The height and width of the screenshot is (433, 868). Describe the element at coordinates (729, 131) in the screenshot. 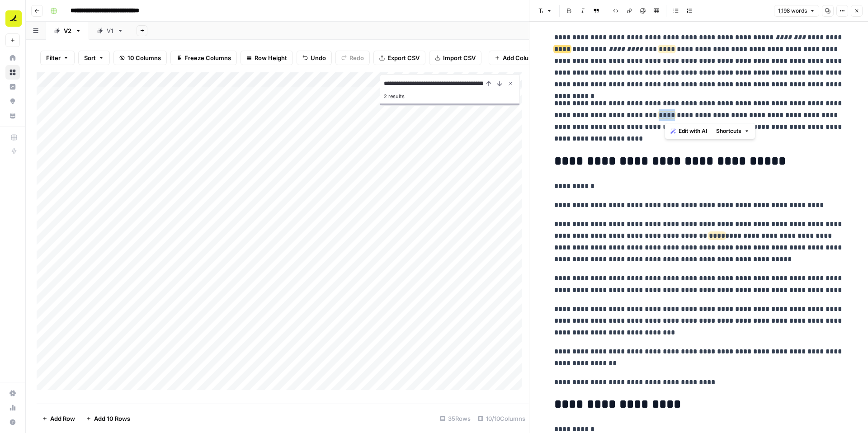

I see `span: Shortcuts` at that location.